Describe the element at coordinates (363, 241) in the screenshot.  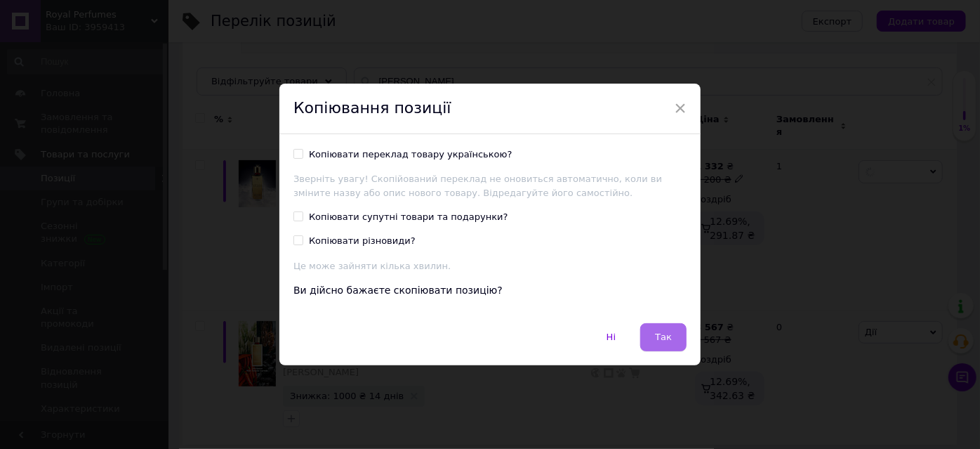
I see `div: Копіювати різновиди?` at that location.